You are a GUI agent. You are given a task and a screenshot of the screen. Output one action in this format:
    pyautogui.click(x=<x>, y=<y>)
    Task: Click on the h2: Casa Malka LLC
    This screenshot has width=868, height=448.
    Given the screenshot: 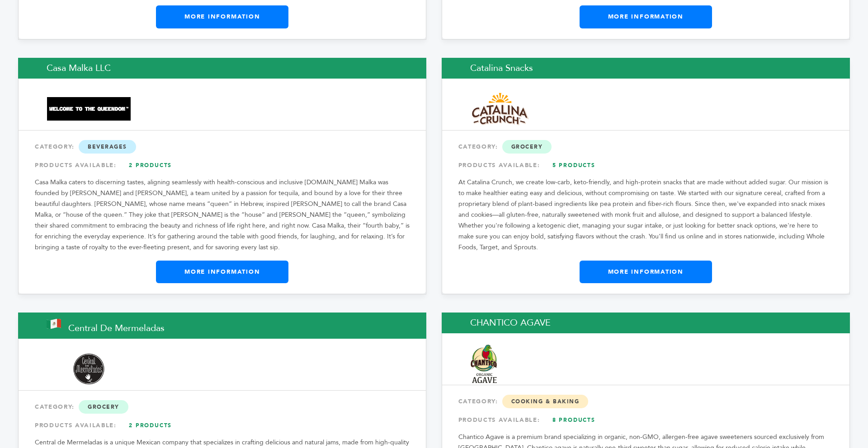 What is the action you would take?
    pyautogui.click(x=222, y=69)
    